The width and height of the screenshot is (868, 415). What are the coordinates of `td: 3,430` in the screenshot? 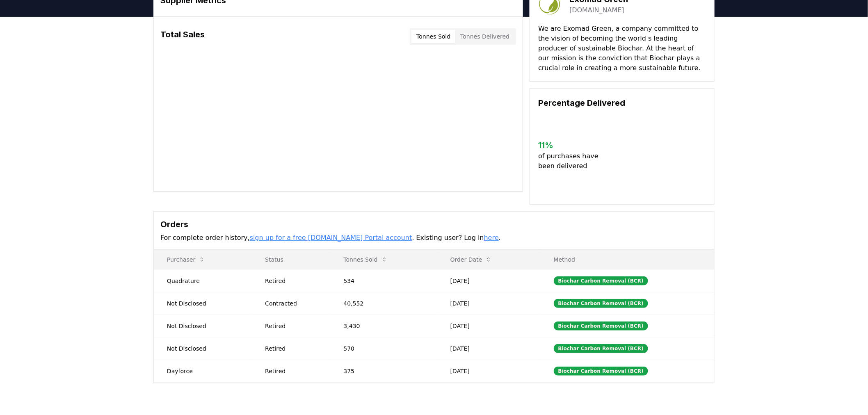 It's located at (384, 326).